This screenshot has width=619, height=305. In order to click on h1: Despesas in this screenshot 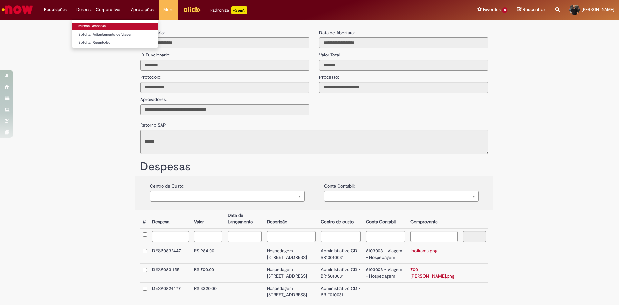, I will do `click(315, 167)`.